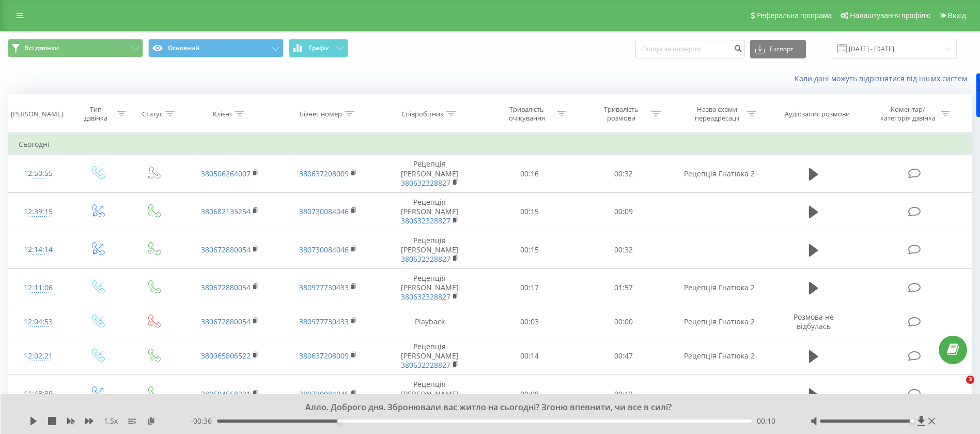  Describe the element at coordinates (884, 78) in the screenshot. I see `a: Коли дані можуть відрізнятися вiд інших систем` at that location.